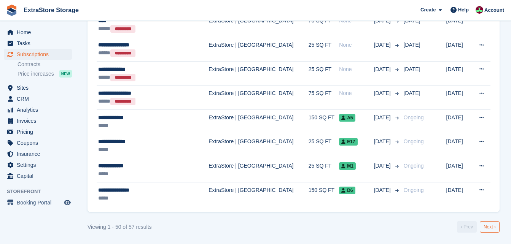  What do you see at coordinates (478, 227) in the screenshot?
I see `nav: Pages` at bounding box center [478, 227].